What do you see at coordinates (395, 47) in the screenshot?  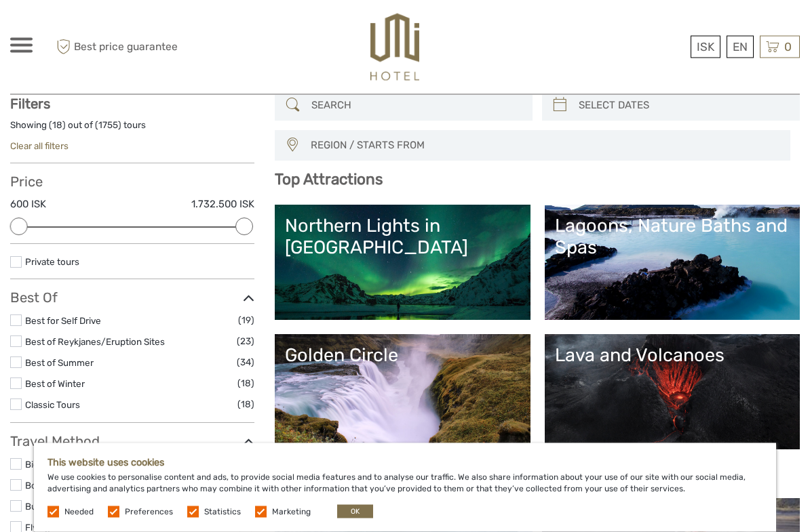 I see `img: 526-1e775aa5-7374-4589-9d7e-5793fb20bdfc_logo_big.jpg` at bounding box center [395, 47].